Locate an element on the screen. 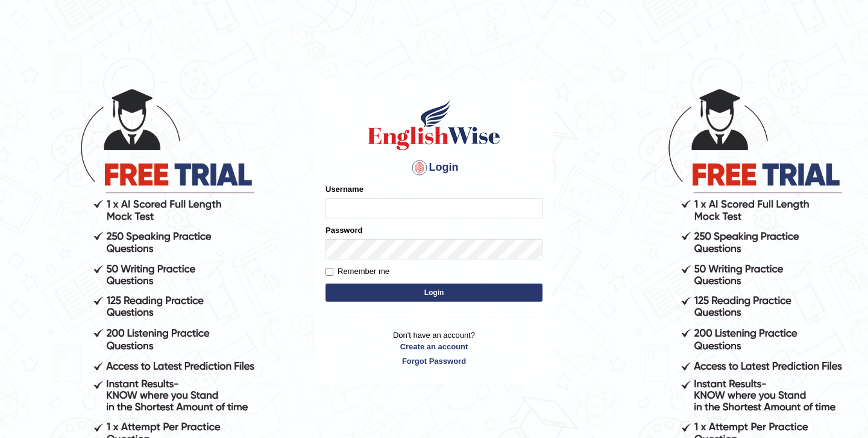 This screenshot has height=438, width=868. a: Forgot Password is located at coordinates (434, 360).